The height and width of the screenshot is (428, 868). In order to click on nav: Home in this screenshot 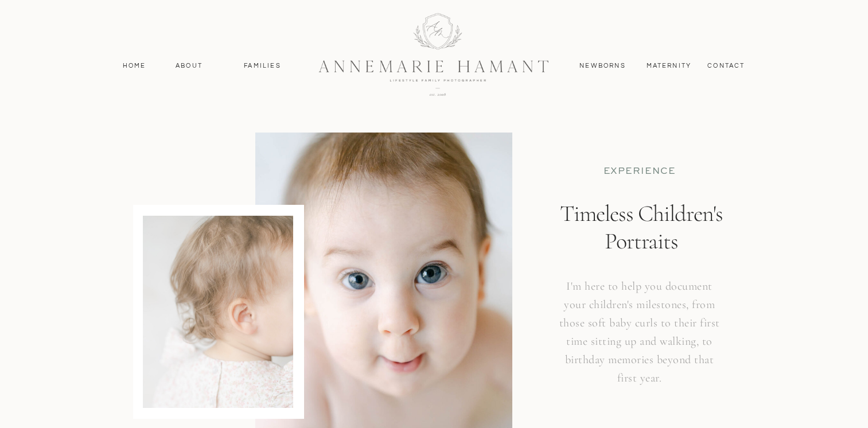, I will do `click(135, 66)`.